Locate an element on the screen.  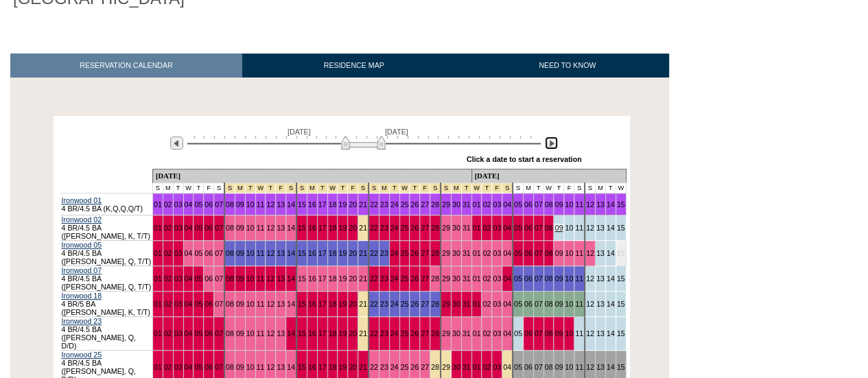
a: 16 is located at coordinates (312, 278).